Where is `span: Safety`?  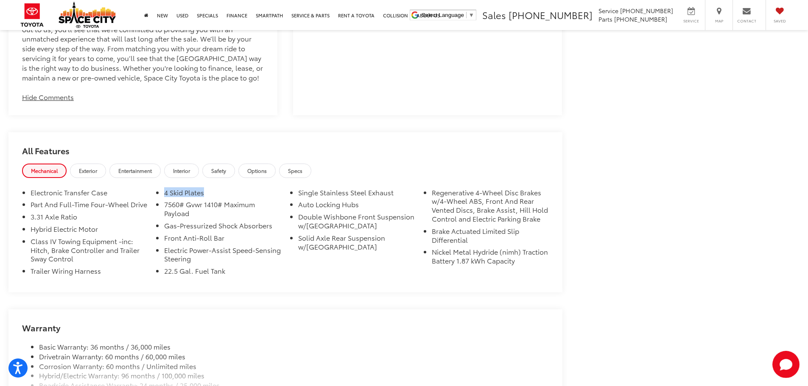 span: Safety is located at coordinates (218, 170).